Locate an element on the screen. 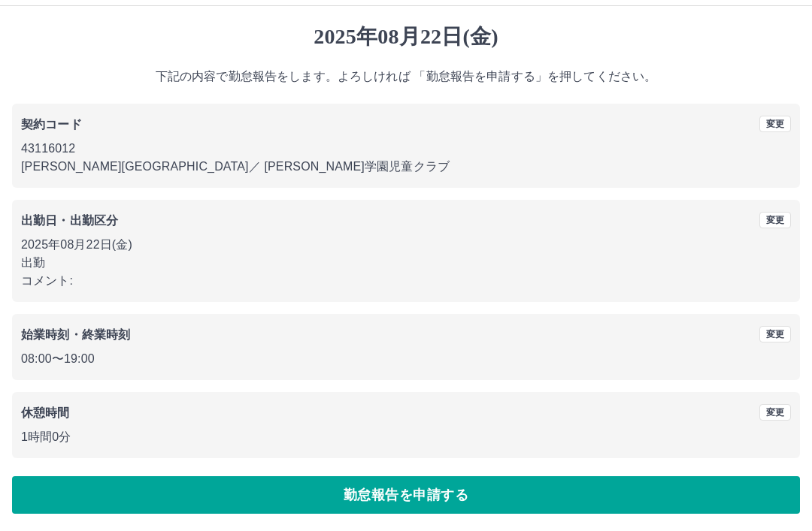  h1: 2025年08月22日(金) is located at coordinates (406, 36).